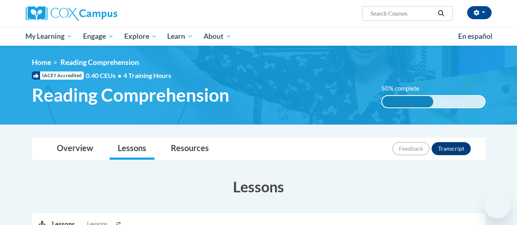 The height and width of the screenshot is (225, 517). Describe the element at coordinates (72, 13) in the screenshot. I see `img: Cox Campus` at that location.